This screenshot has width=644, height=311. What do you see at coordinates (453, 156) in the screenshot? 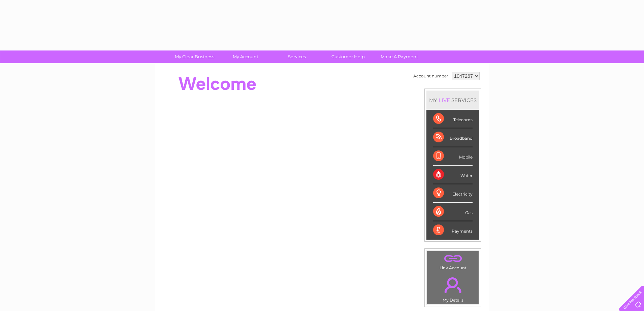
I see `div: Mobile` at bounding box center [453, 156].